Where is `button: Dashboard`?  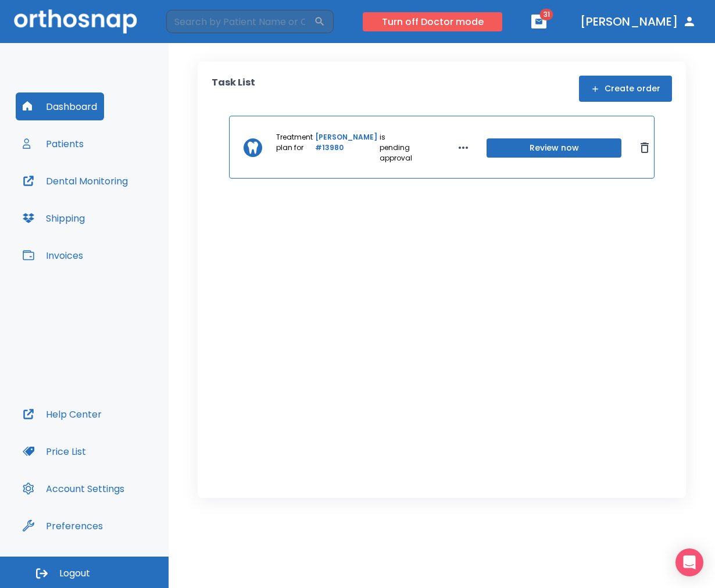 button: Dashboard is located at coordinates (60, 107).